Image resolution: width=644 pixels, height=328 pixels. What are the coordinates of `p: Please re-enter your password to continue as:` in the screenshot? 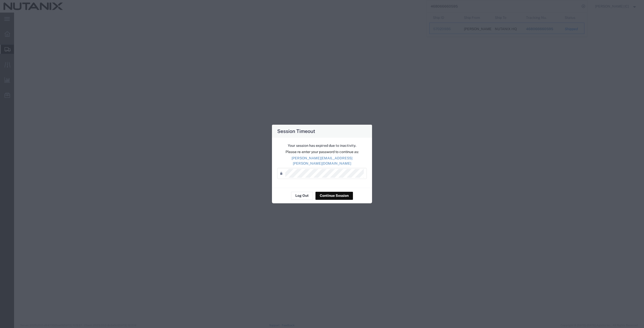 It's located at (322, 151).